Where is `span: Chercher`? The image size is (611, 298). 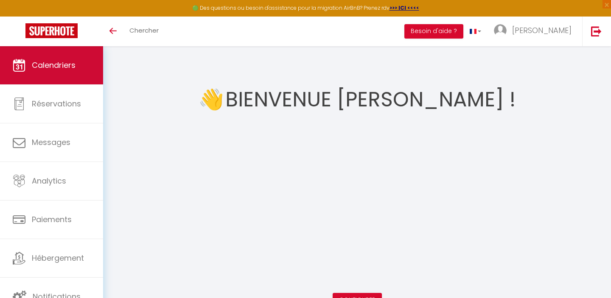
span: Chercher is located at coordinates (144, 30).